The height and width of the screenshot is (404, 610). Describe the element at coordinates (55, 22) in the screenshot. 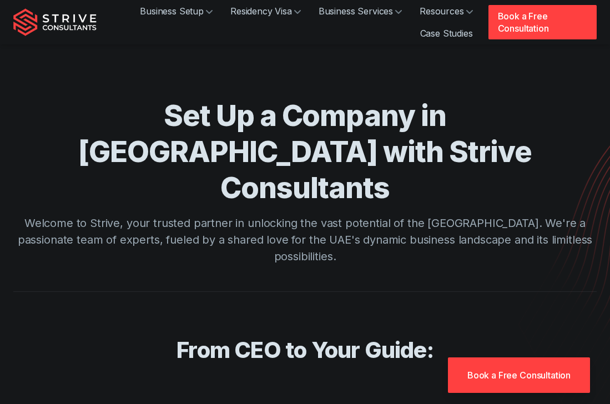

I see `a: Strive Consultants` at that location.